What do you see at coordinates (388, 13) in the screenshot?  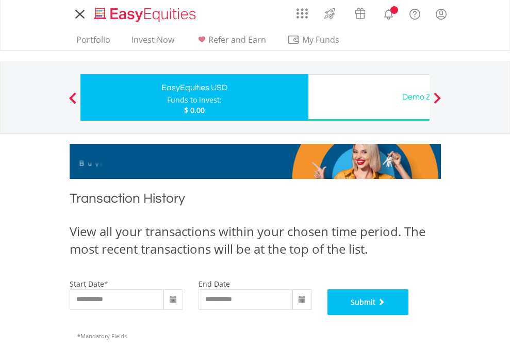 I see `a: Notifications` at bounding box center [388, 13].